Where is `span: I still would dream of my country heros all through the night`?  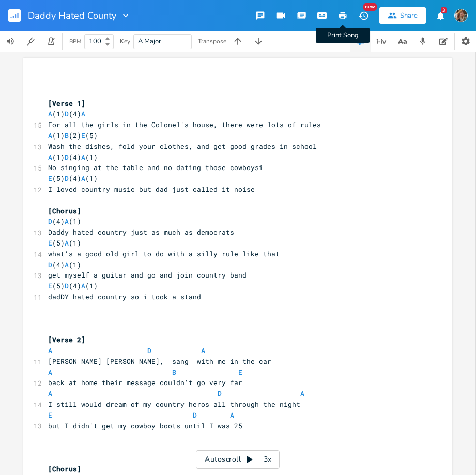 span: I still would dream of my country heros all through the night is located at coordinates (174, 404).